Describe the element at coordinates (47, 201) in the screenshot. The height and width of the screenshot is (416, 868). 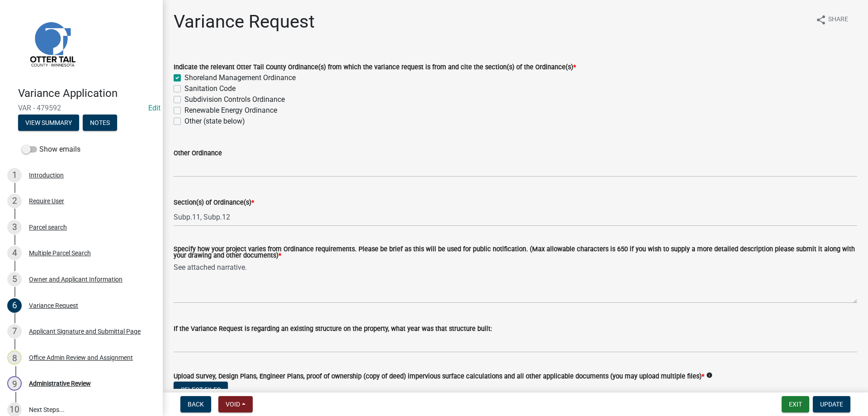
I see `div: Require User` at that location.